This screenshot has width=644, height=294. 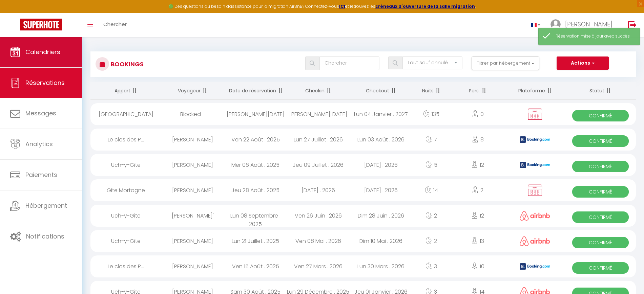 What do you see at coordinates (192, 91) in the screenshot?
I see `th: Sort by guest` at bounding box center [192, 91].